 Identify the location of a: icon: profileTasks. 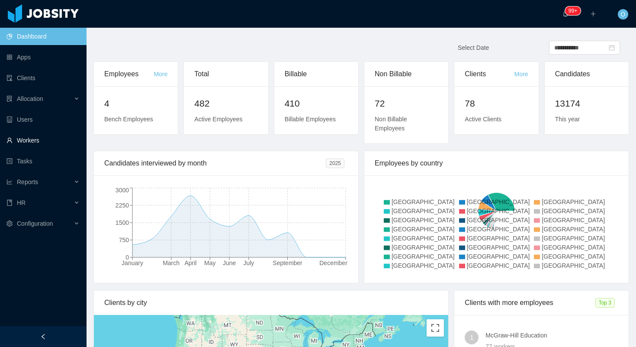
(43, 161).